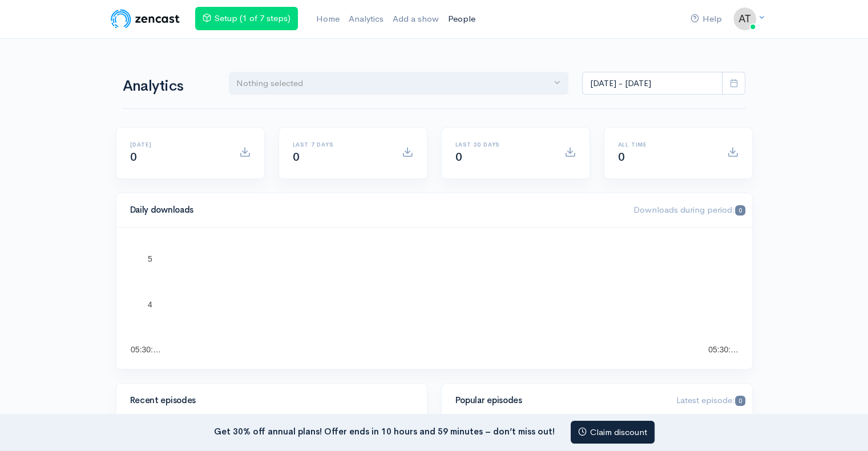 Image resolution: width=868 pixels, height=451 pixels. I want to click on h6: Last 7 days, so click(340, 144).